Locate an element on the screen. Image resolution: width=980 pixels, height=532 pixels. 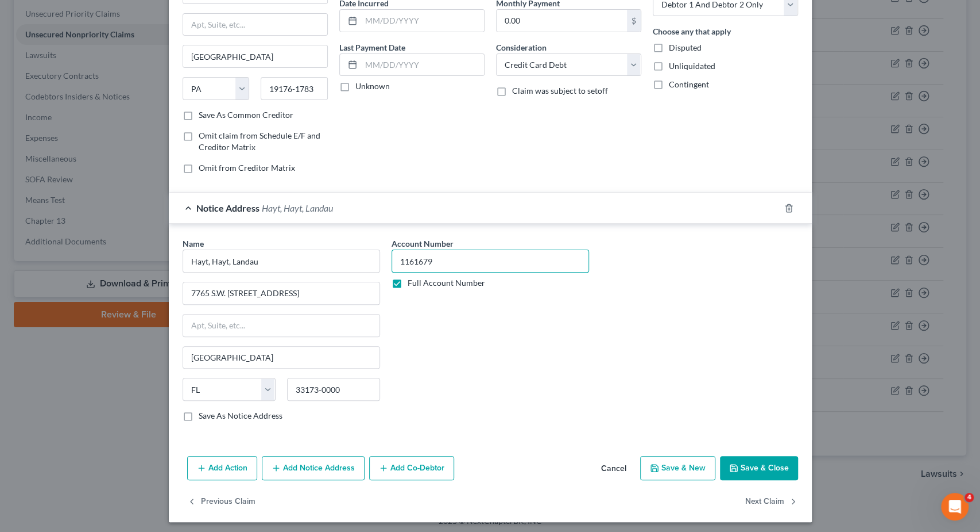
span: Name is located at coordinates (193, 243).